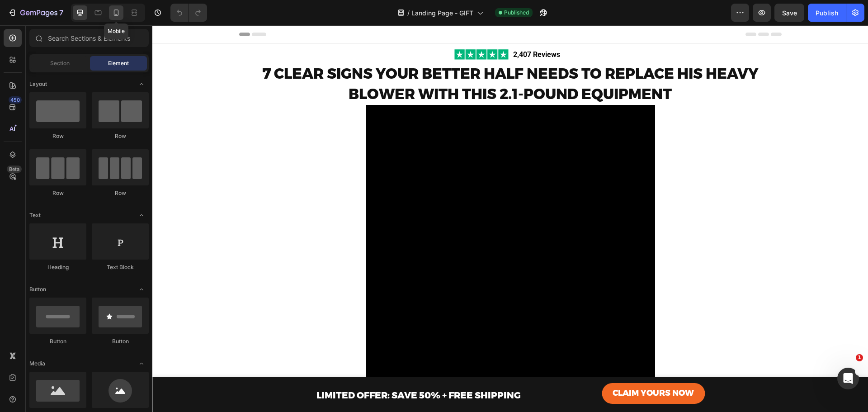  I want to click on span: Layout, so click(38, 84).